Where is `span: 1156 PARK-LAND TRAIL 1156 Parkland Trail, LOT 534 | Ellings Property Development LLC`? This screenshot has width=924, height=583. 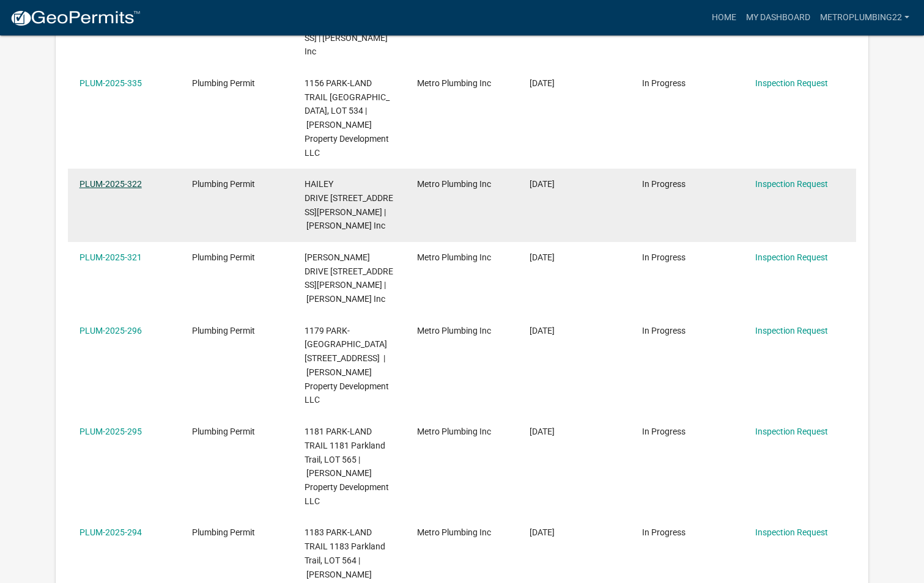 span: 1156 PARK-LAND TRAIL 1156 Parkland Trail, LOT 534 | Ellings Property Development LLC is located at coordinates (347, 118).